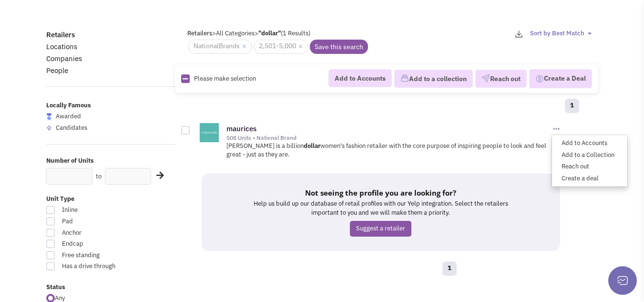  Describe the element at coordinates (590, 155) in the screenshot. I see `a: Add to a Collection` at that location.